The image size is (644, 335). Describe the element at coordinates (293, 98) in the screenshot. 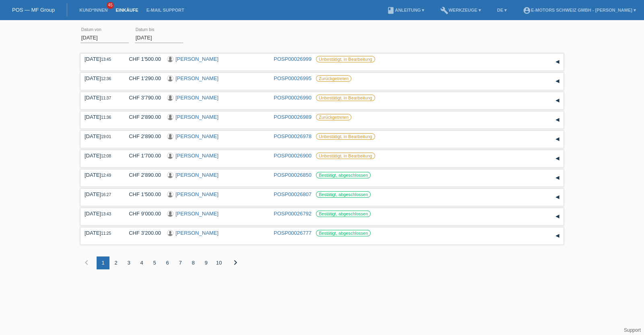

I see `a: POSP00026990` at that location.